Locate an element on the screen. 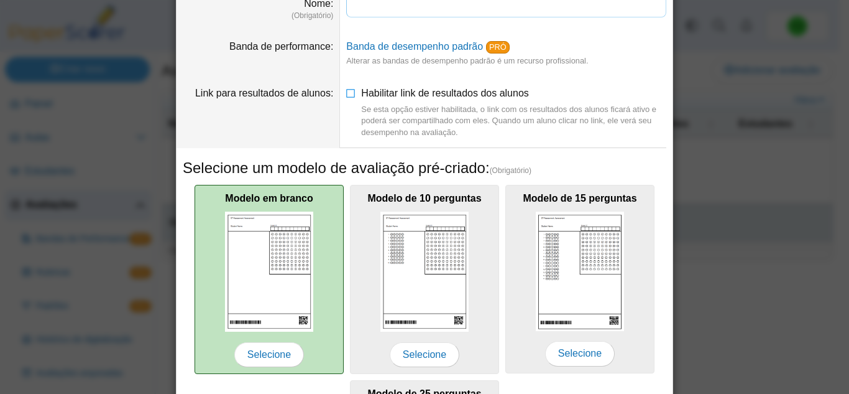 The height and width of the screenshot is (394, 849). font: Banda de performance is located at coordinates (280, 46).